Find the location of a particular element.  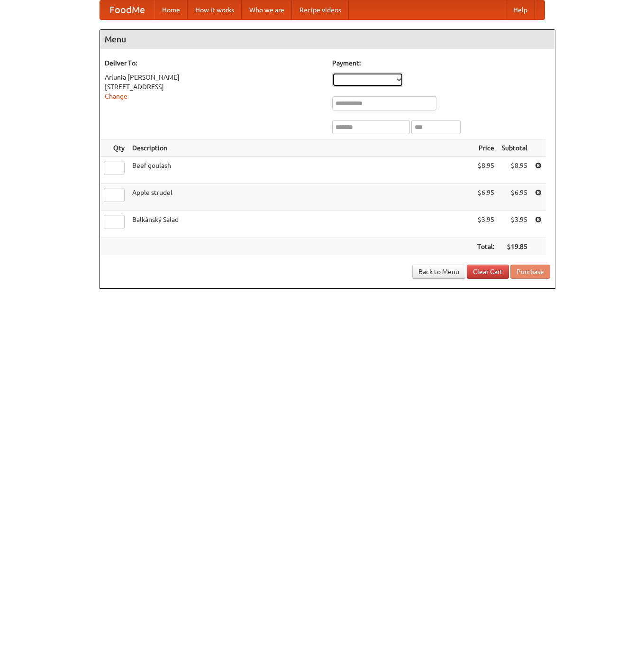

td: Beef goulash is located at coordinates (300, 171).